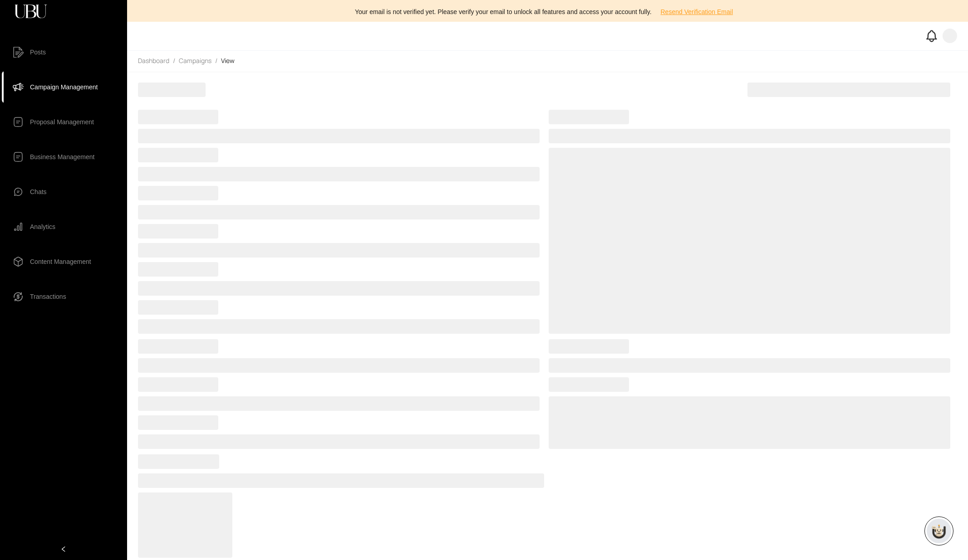 This screenshot has width=968, height=560. I want to click on span: Campaign Management, so click(64, 87).